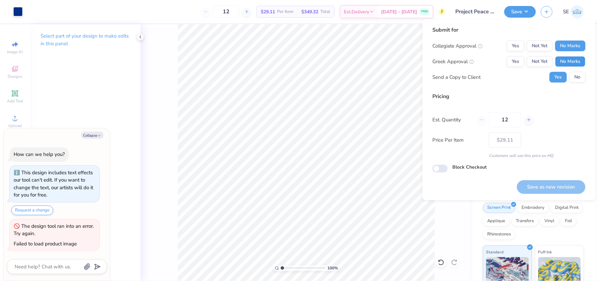 This screenshot has width=597, height=281. Describe the element at coordinates (532, 208) in the screenshot. I see `div: Embroidery` at that location.